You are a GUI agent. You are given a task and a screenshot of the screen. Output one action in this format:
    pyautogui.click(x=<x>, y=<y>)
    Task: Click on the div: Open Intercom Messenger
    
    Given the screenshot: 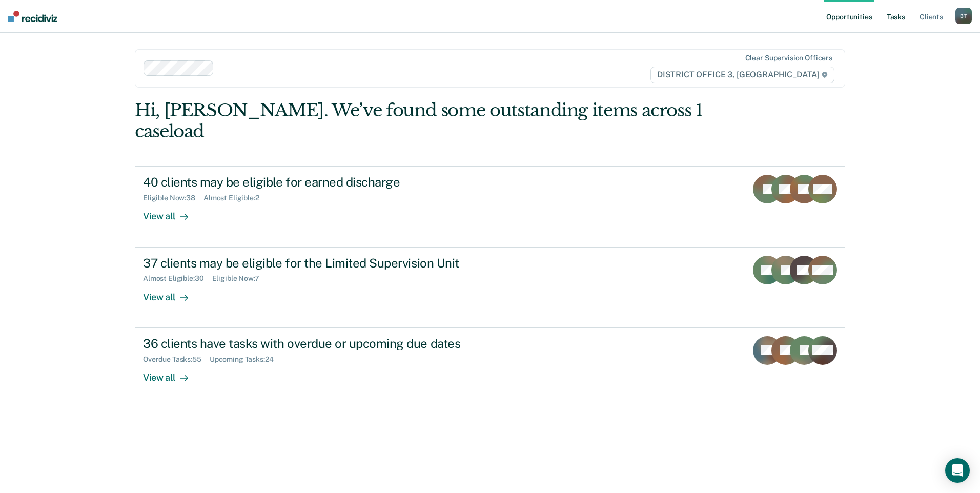 What is the action you would take?
    pyautogui.click(x=957, y=470)
    